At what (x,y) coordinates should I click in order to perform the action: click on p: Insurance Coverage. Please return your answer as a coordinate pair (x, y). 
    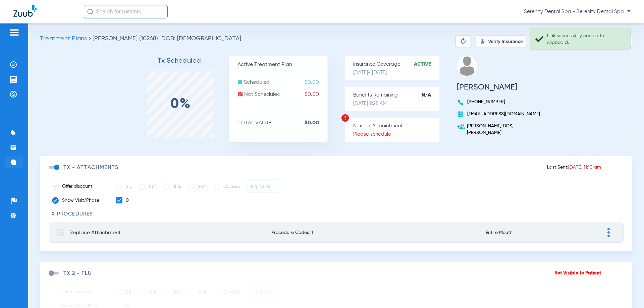
    Looking at the image, I should click on (396, 65).